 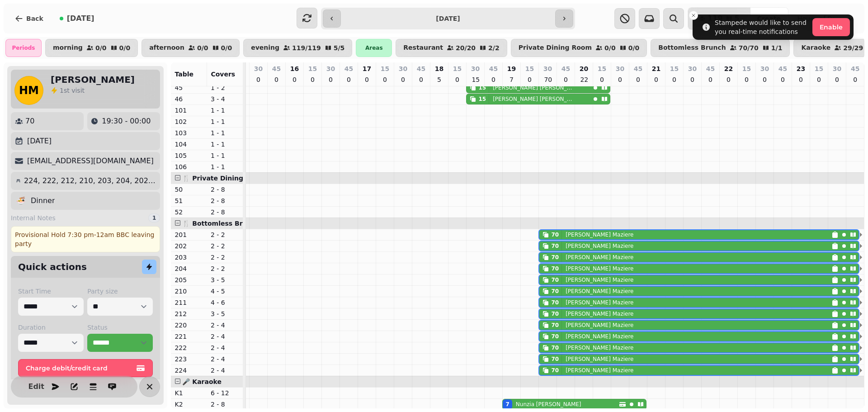 What do you see at coordinates (223, 74) in the screenshot?
I see `span: Covers` at bounding box center [223, 74].